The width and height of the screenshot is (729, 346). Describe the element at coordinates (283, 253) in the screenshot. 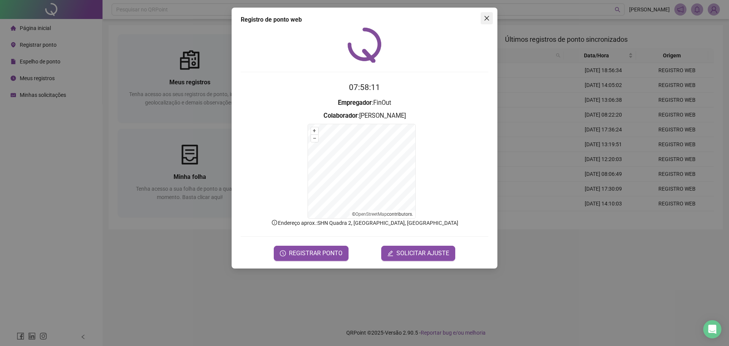

I see `span: clock-circle` at that location.